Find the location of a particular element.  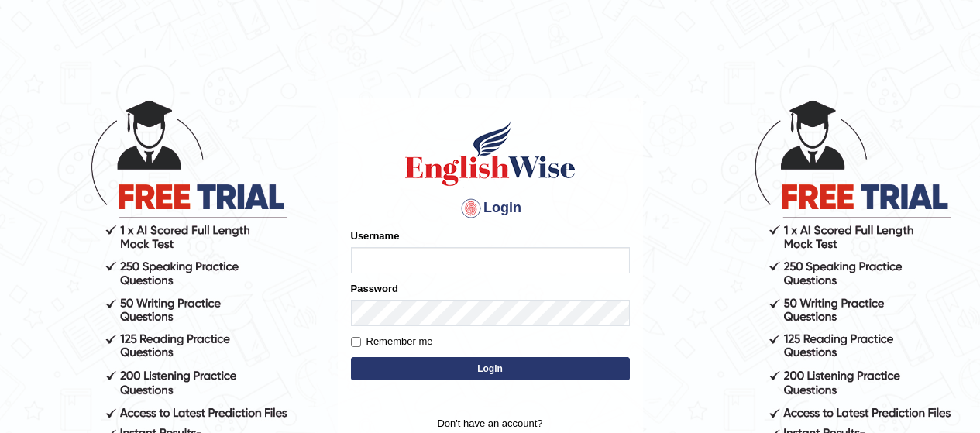

h4: Login is located at coordinates (490, 209).